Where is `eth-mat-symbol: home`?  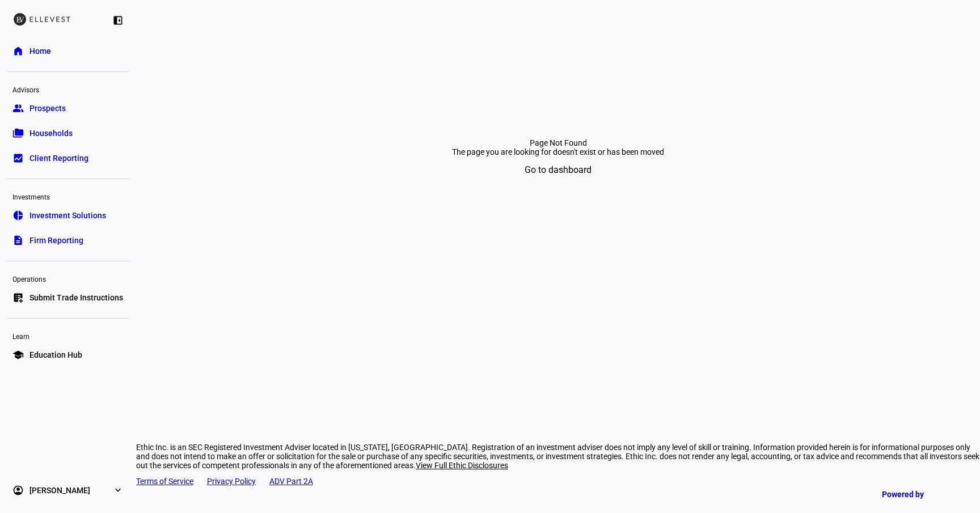
eth-mat-symbol: home is located at coordinates (19, 51).